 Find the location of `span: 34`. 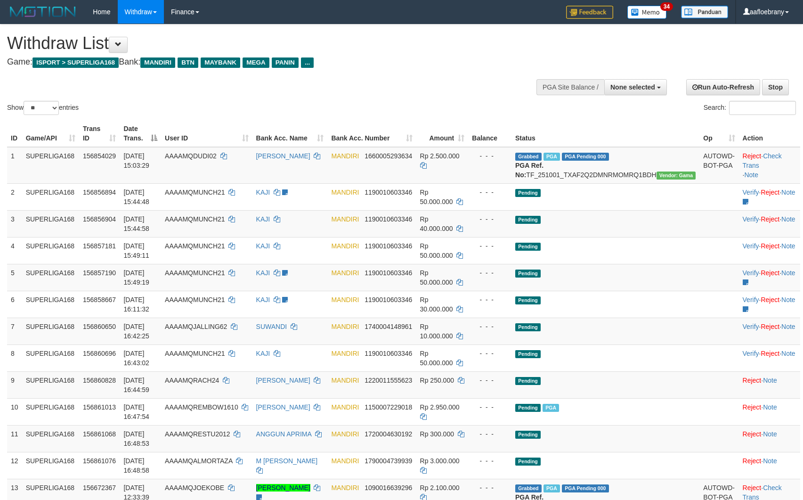

span: 34 is located at coordinates (666, 7).